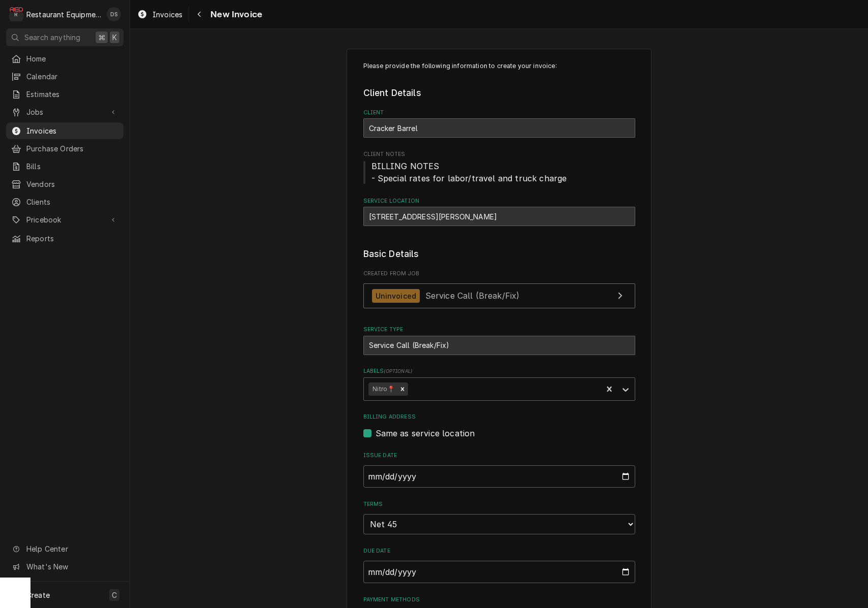 The width and height of the screenshot is (868, 608). I want to click on span: Bills, so click(72, 166).